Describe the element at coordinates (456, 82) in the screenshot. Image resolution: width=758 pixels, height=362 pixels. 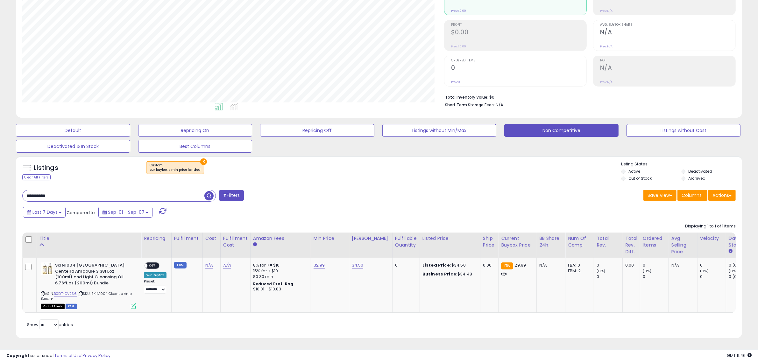
I see `small: Prev: 0` at that location.